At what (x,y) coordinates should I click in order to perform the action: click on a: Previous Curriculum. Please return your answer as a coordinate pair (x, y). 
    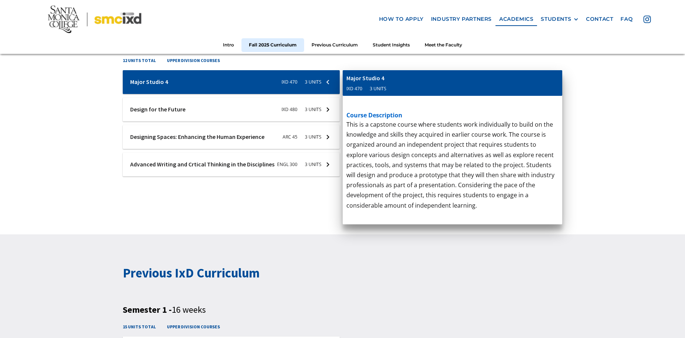
    Looking at the image, I should click on (335, 45).